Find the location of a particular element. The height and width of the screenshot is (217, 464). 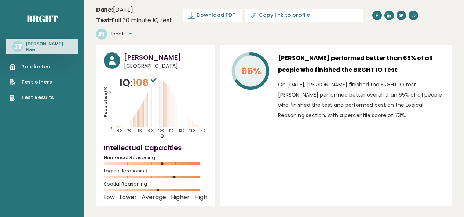

tspan: 110 is located at coordinates (171, 130).